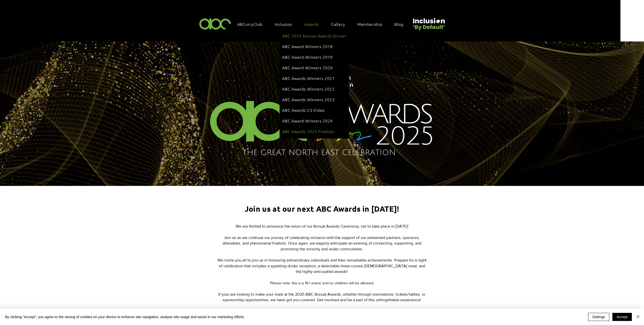 The image size is (644, 325). What do you see at coordinates (252, 24) in the screenshot?
I see `a: ABCurryClub` at bounding box center [252, 24].